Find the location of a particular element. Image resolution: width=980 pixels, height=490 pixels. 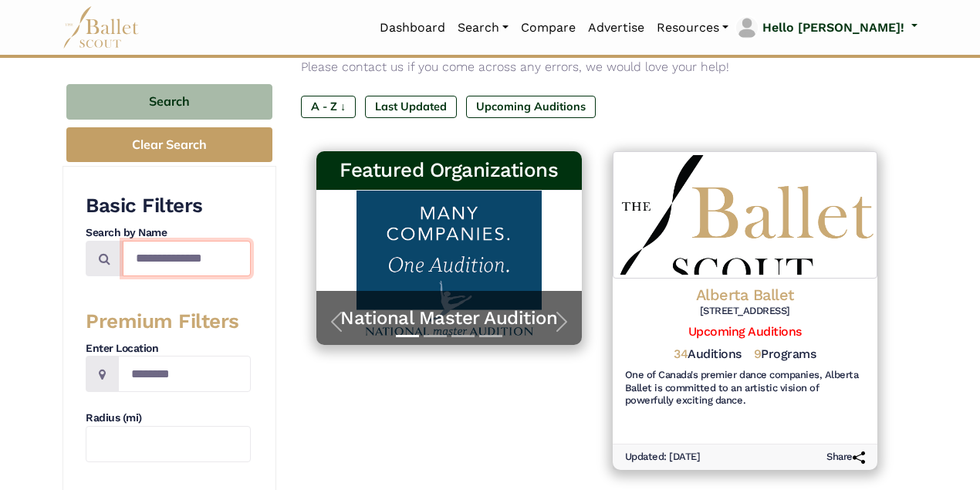

h6: Share is located at coordinates (846, 457).